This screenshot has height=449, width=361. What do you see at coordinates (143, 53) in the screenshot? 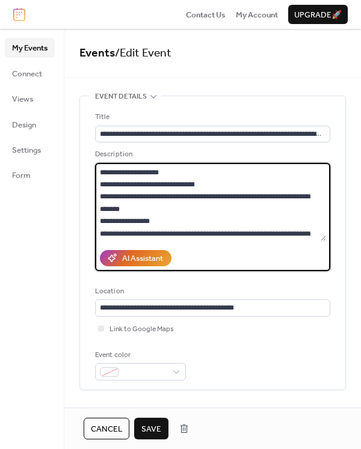
I see `span: / Edit Event` at bounding box center [143, 53].